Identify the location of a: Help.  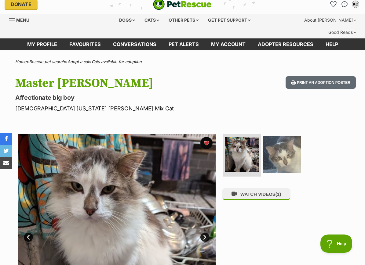
(331, 44).